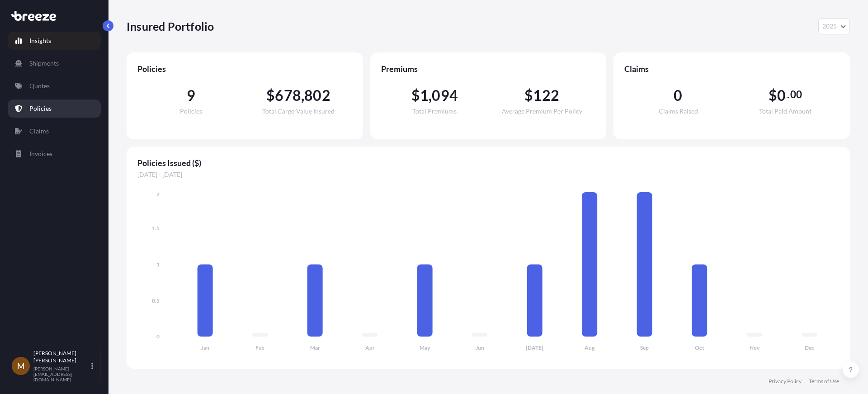  I want to click on tspan: 1.5, so click(156, 228).